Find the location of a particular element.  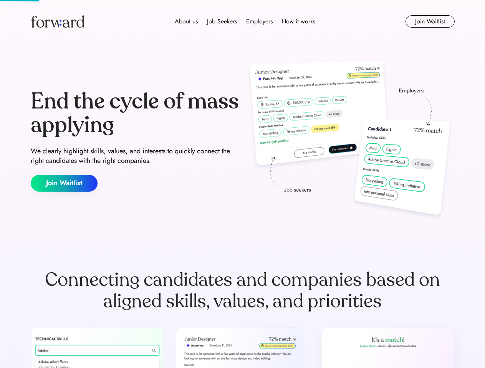

img: hero-image.png is located at coordinates (350, 141).